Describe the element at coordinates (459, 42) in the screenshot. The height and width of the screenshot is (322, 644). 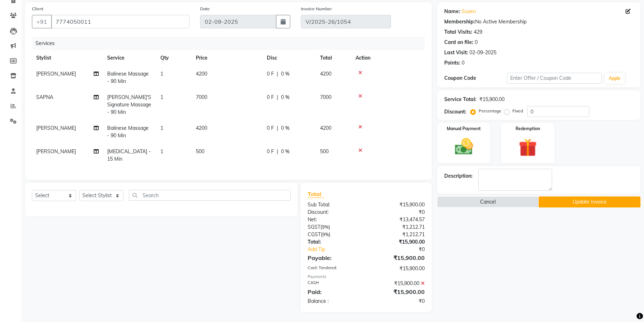
I see `div: Card on file:` at that location.